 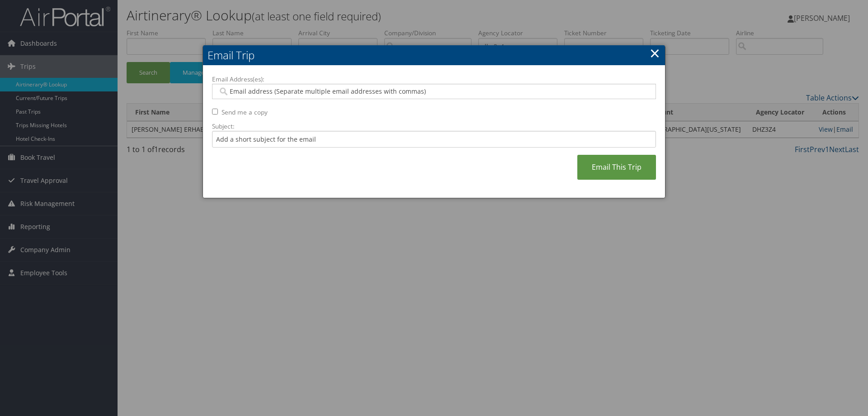 I want to click on label: Subject:, so click(x=434, y=126).